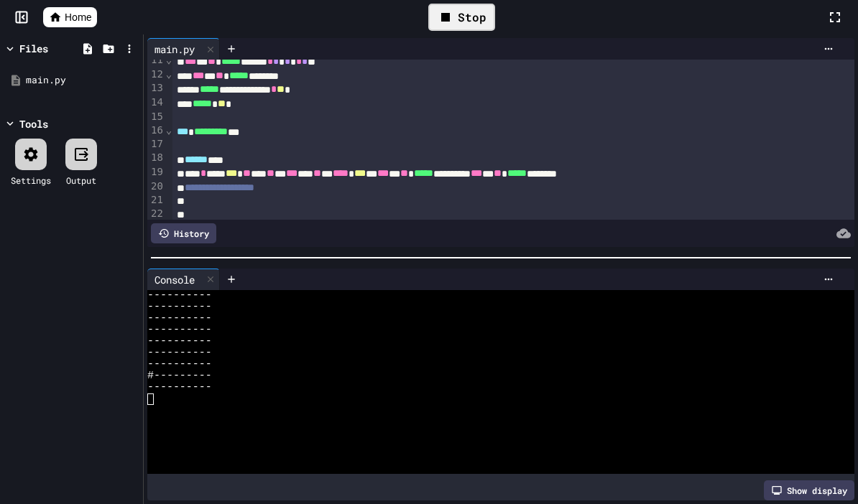 The height and width of the screenshot is (504, 858). Describe the element at coordinates (156, 173) in the screenshot. I see `div: 19` at that location.